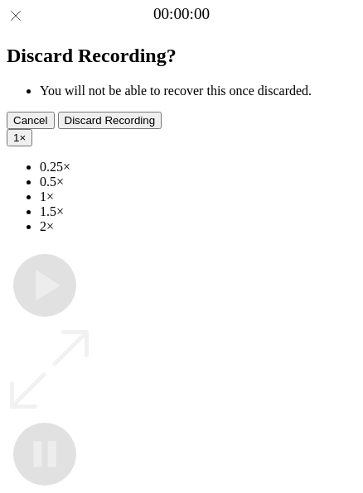  Describe the element at coordinates (198, 197) in the screenshot. I see `li: 1×` at that location.